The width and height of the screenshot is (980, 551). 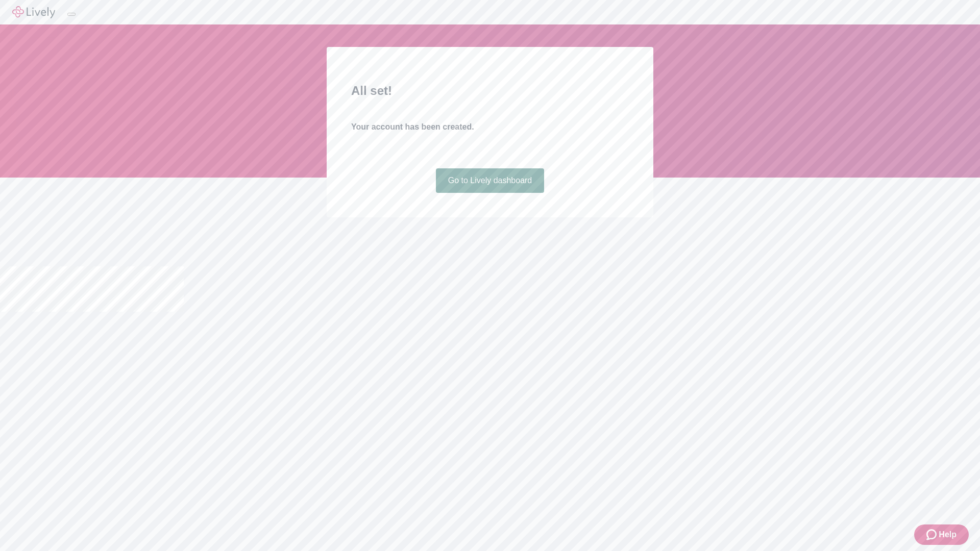 What do you see at coordinates (71, 14) in the screenshot?
I see `button: Log out` at bounding box center [71, 14].